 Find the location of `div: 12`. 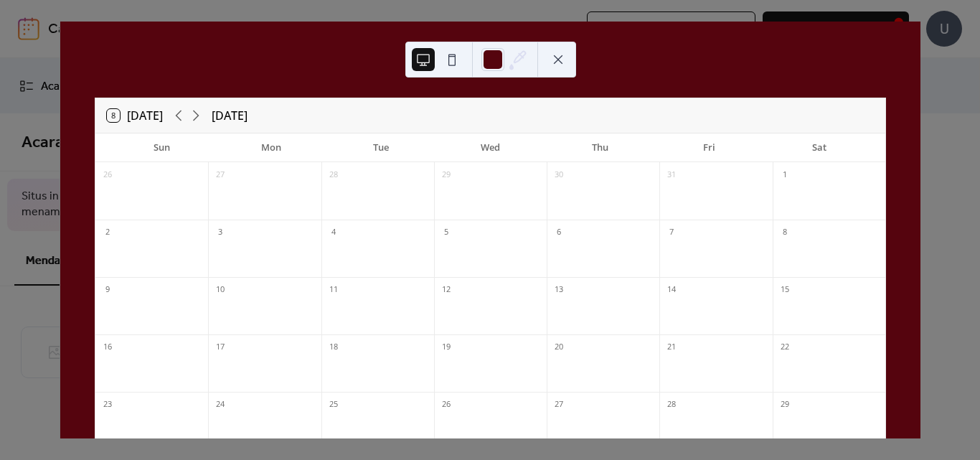

div: 12 is located at coordinates (446, 290).